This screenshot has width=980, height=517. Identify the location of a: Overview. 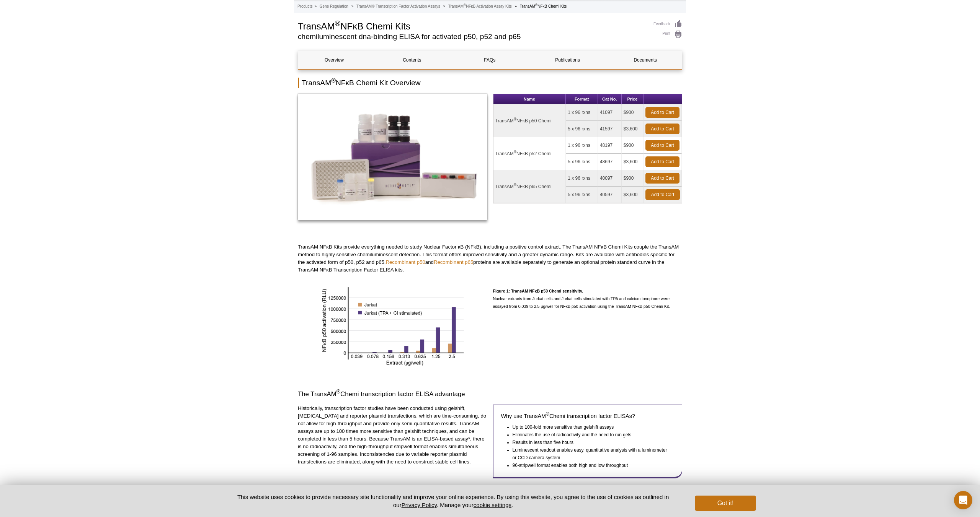
(334, 60).